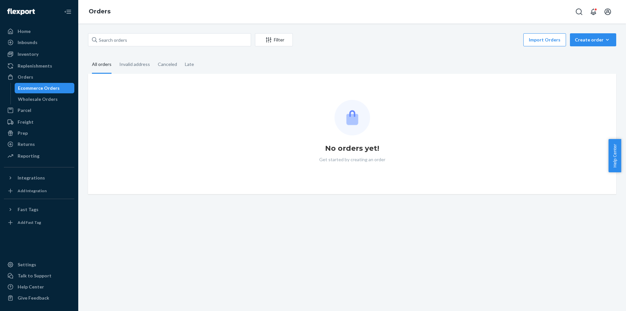  What do you see at coordinates (579, 12) in the screenshot?
I see `button: Open Search Box` at bounding box center [579, 12].